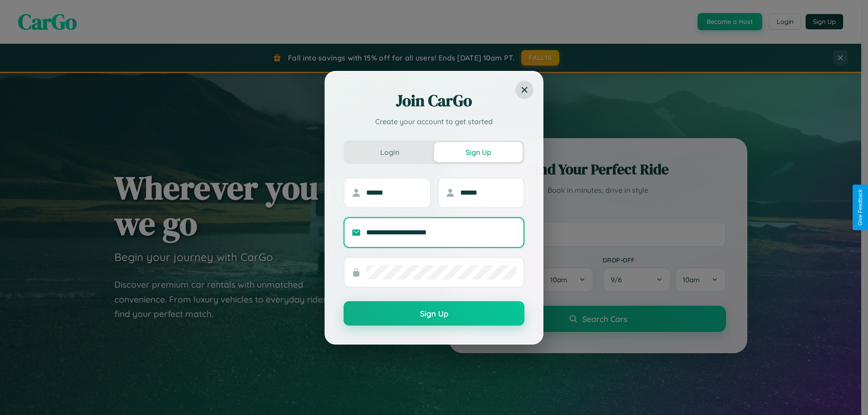 This screenshot has height=415, width=868. I want to click on p: Create your account to get started, so click(434, 121).